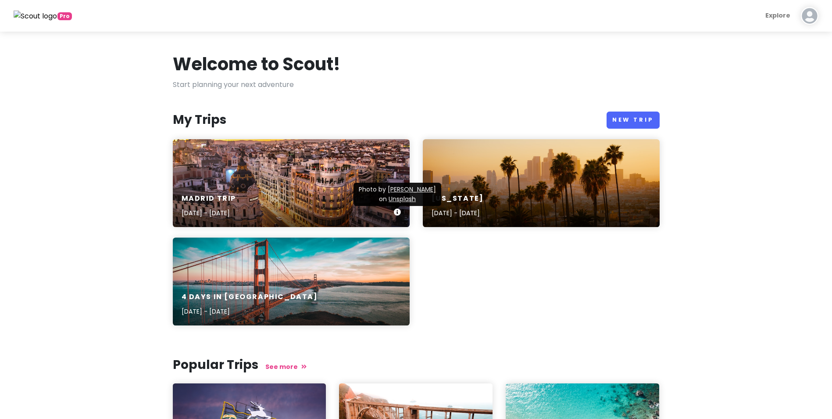  I want to click on a: Explore, so click(778, 15).